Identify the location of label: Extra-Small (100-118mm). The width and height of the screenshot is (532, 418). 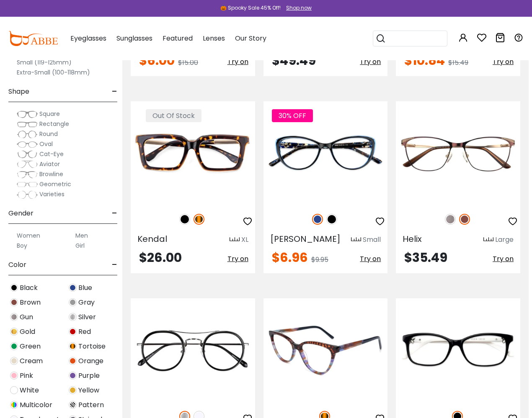
(53, 73).